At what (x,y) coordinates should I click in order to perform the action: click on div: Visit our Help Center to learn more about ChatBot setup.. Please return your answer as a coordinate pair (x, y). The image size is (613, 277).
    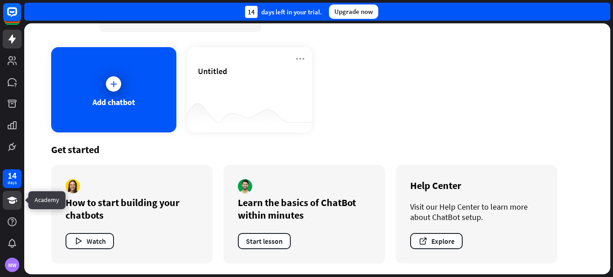
    Looking at the image, I should click on (477, 212).